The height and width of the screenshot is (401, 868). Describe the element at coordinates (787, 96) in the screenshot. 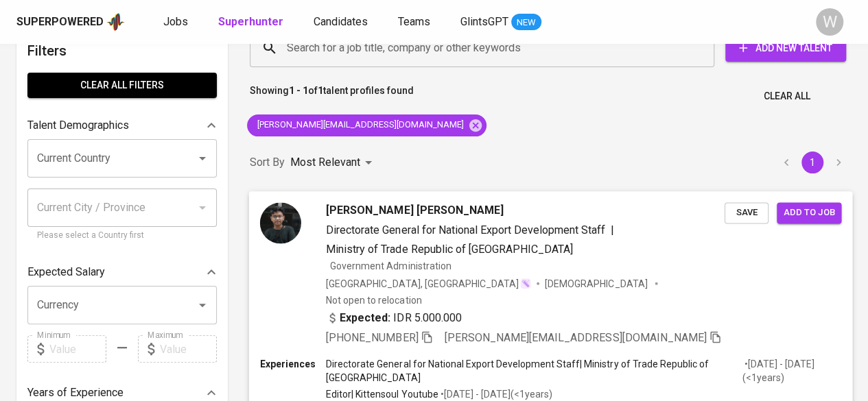

I see `button: Clear All` at that location.